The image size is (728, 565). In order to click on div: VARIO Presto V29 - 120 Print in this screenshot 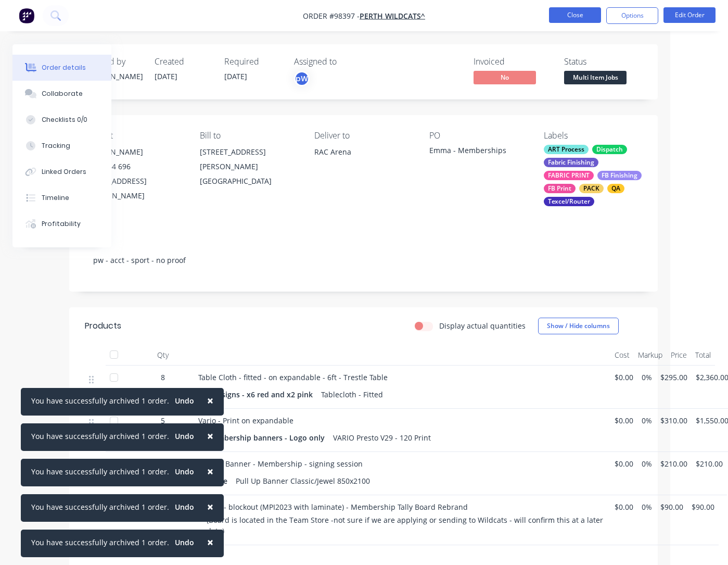, I will do `click(382, 438)`.